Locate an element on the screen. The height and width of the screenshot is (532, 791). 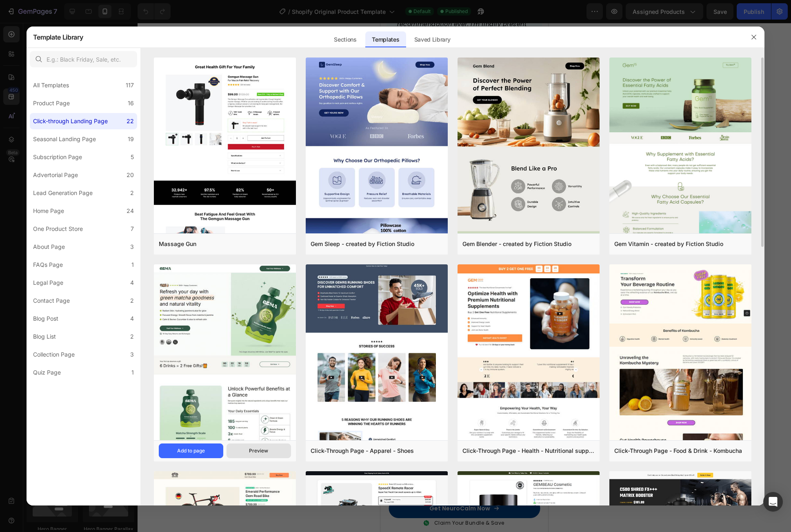
a: Contact Us is located at coordinates (23, 200).